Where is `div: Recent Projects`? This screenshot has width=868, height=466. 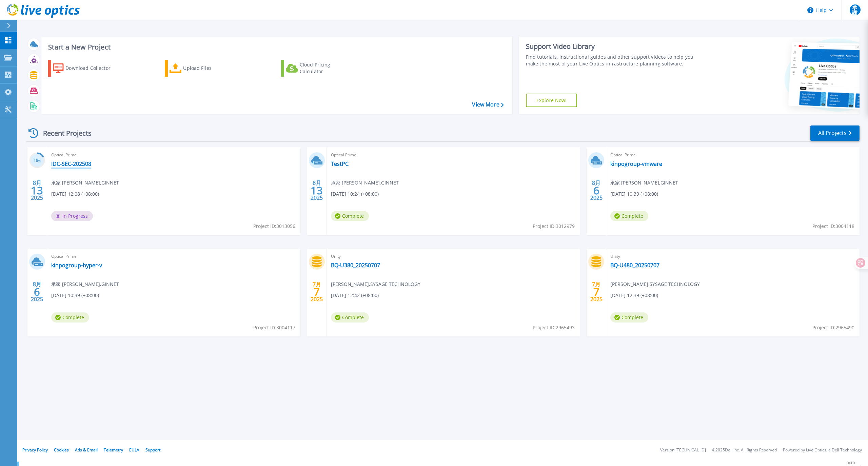 div: Recent Projects is located at coordinates (63, 133).